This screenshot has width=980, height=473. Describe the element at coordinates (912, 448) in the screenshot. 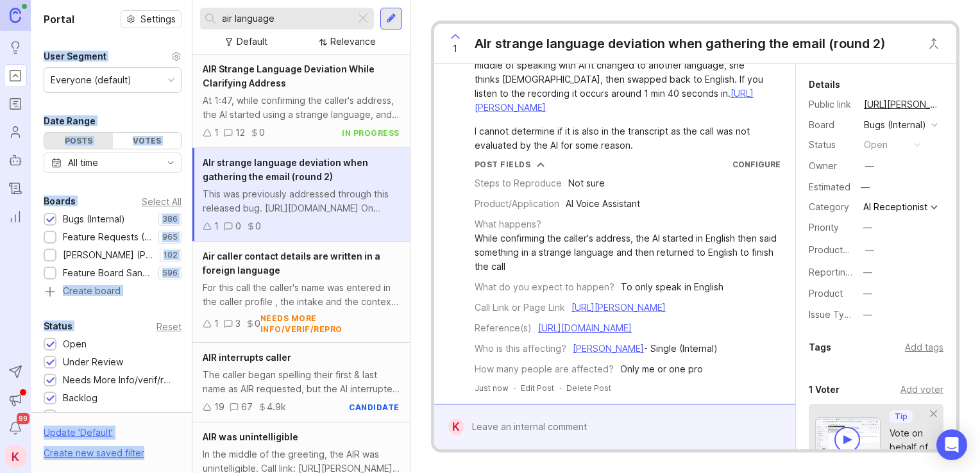

I see `div: Vote on behalf of your users` at that location.